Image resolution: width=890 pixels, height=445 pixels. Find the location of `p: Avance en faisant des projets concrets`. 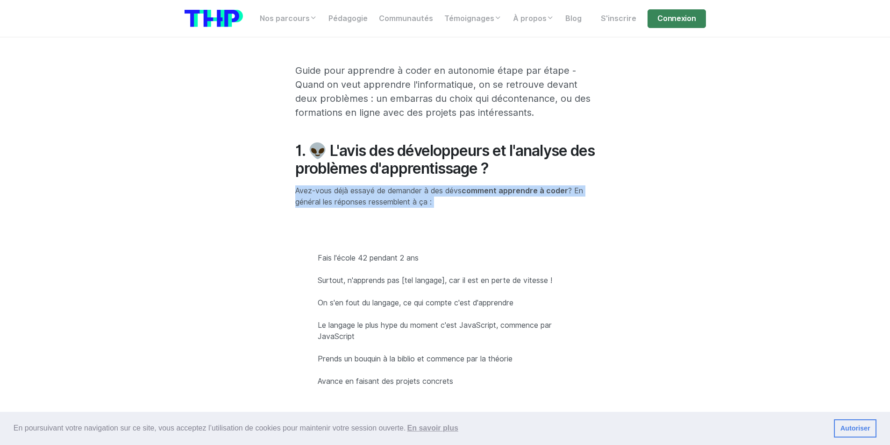

p: Avance en faisant des projets concrets is located at coordinates (445, 382).